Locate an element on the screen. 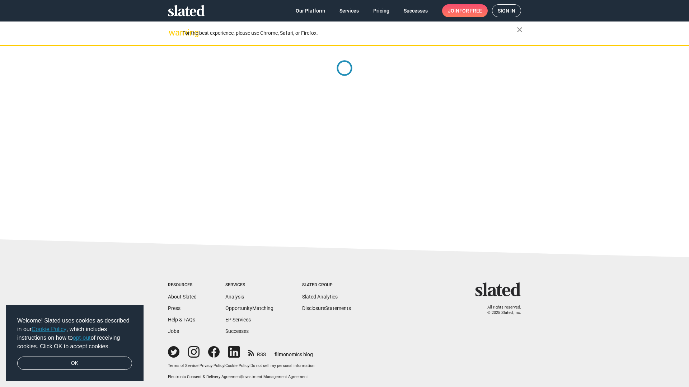  a: Services is located at coordinates (349, 11).